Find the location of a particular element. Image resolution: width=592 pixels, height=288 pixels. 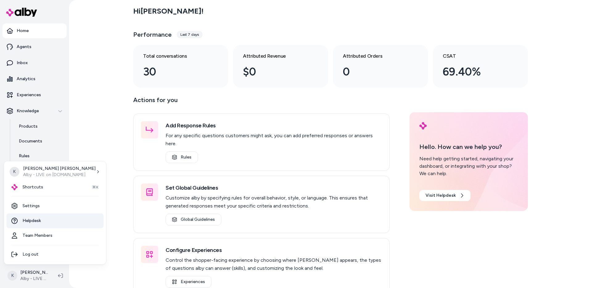

span: K is located at coordinates (14, 172).